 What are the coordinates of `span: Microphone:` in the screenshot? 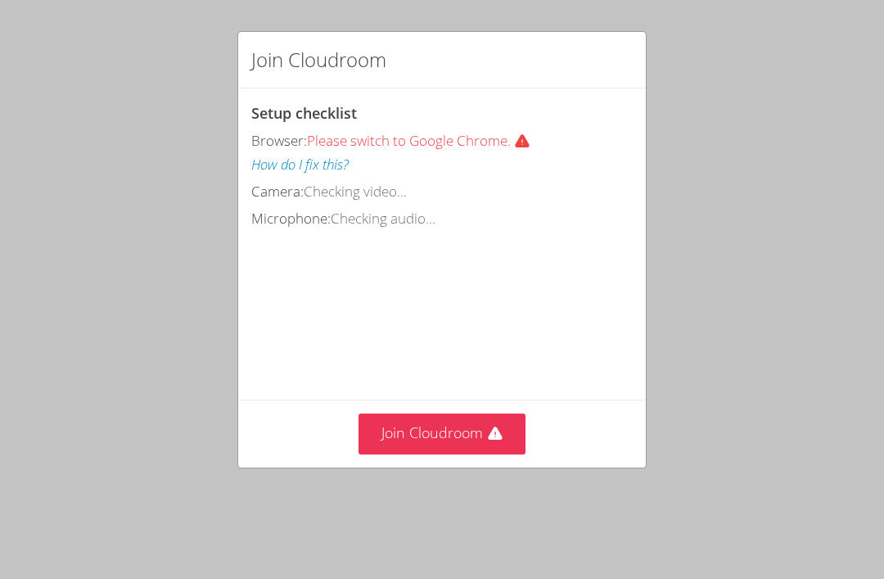 It's located at (291, 218).